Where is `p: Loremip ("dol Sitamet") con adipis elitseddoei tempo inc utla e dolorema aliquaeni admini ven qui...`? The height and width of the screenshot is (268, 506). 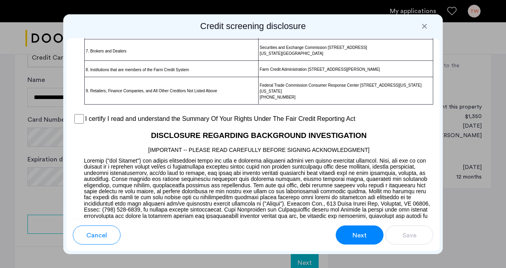 p: Loremip ("dol Sitamet") con adipis elitseddoei tempo inc utla e dolorema aliquaeni admini ven qui... is located at coordinates (253, 193).